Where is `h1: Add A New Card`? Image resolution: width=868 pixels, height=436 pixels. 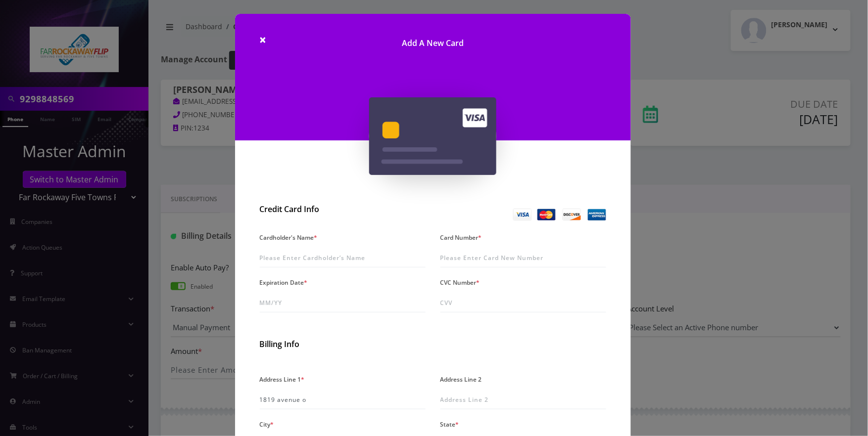
h1: Add A New Card is located at coordinates (433, 38).